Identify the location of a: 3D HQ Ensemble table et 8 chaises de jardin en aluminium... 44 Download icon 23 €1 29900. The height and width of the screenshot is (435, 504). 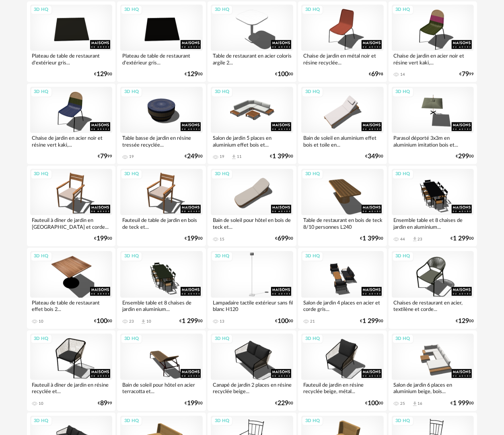
(433, 206).